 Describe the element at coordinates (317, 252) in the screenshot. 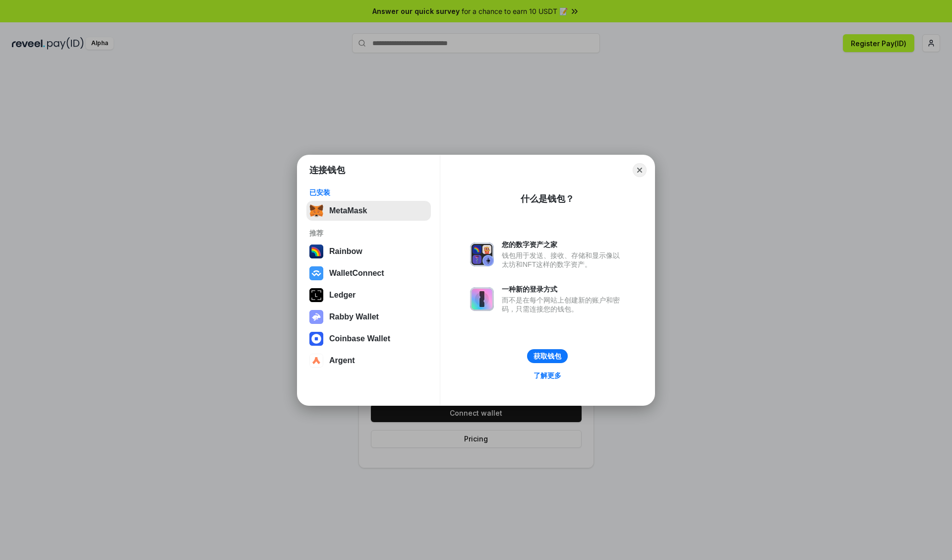

I see `img: svg+xml,%3Csvg%20width%3D%22120%22%20height%3D%22120%22%20viewBox%3D%220%200%20120%20120%22%20fil...` at that location.